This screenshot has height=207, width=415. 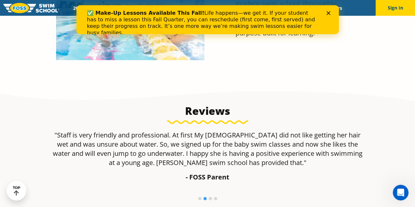 I want to click on a: 2025 Calendar, so click(x=88, y=8).